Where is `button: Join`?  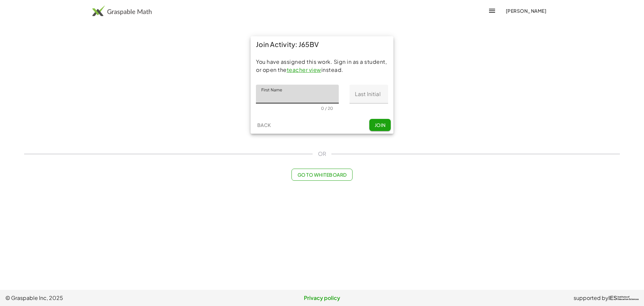 button: Join is located at coordinates (380, 125).